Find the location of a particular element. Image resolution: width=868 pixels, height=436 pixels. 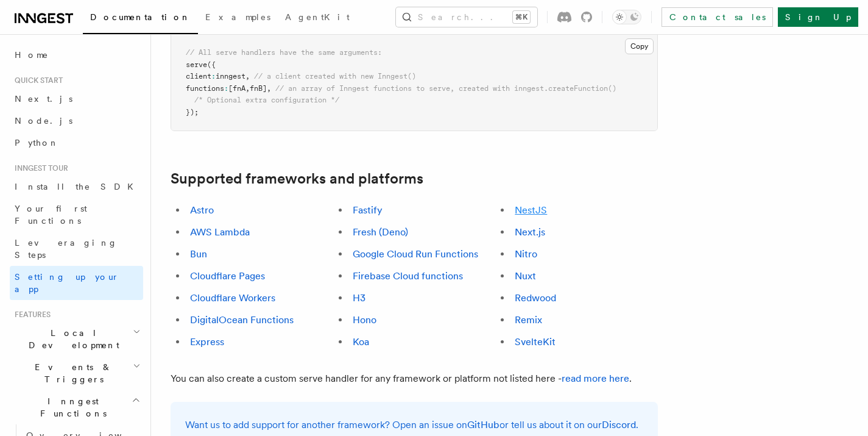

span: serve is located at coordinates (196, 65).